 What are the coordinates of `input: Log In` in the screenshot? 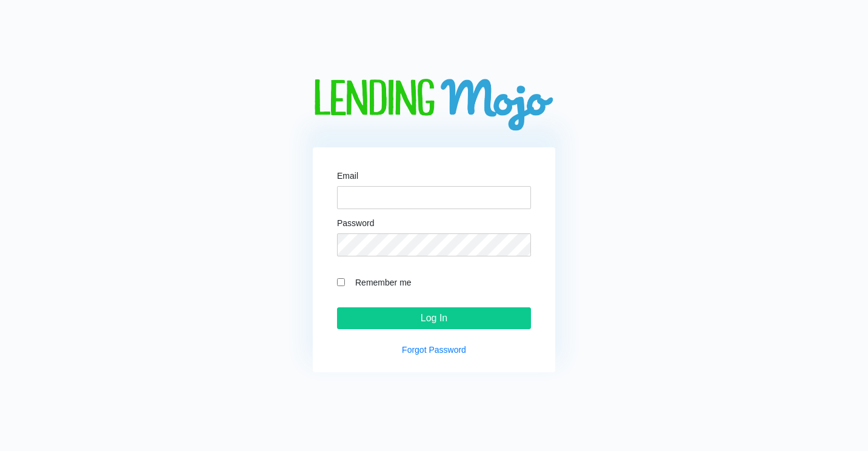 It's located at (434, 318).